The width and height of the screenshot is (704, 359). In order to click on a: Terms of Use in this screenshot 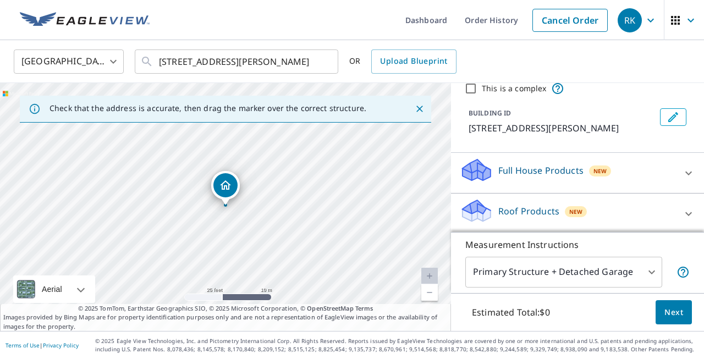, I will do `click(23, 345)`.